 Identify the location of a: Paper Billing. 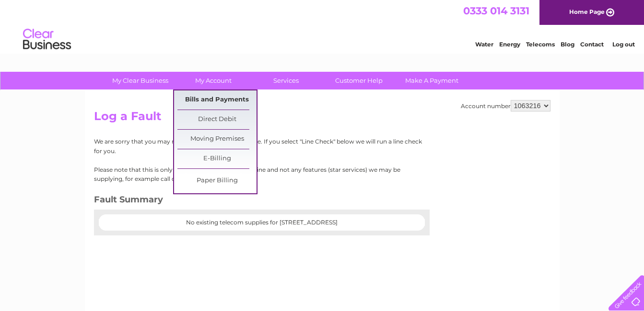
(217, 181).